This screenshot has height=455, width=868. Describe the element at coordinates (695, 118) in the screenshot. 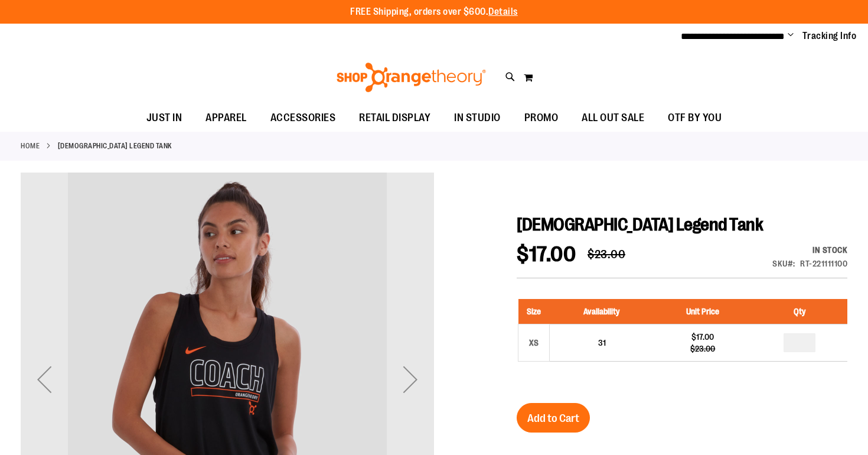

I see `span: OTF BY YOU` at that location.